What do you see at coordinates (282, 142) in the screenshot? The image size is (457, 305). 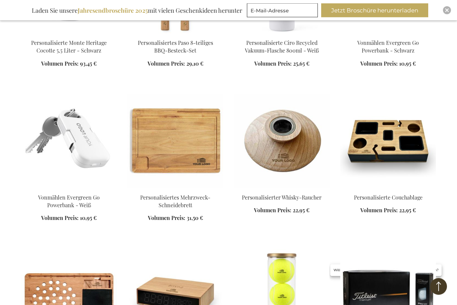 I see `img: Personalisierter Whisky-Raucher` at bounding box center [282, 142].